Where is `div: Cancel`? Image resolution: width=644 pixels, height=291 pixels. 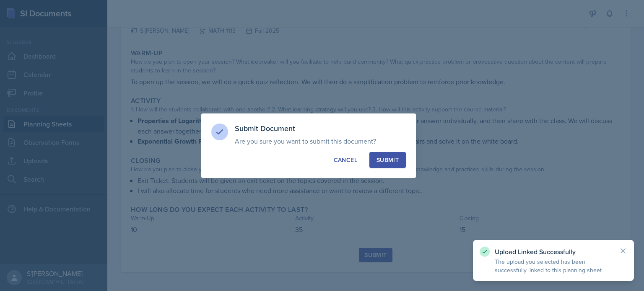 div: Cancel is located at coordinates (345, 160).